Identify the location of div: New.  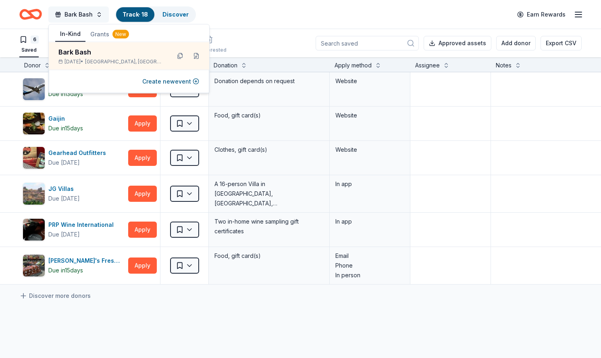
(121, 34).